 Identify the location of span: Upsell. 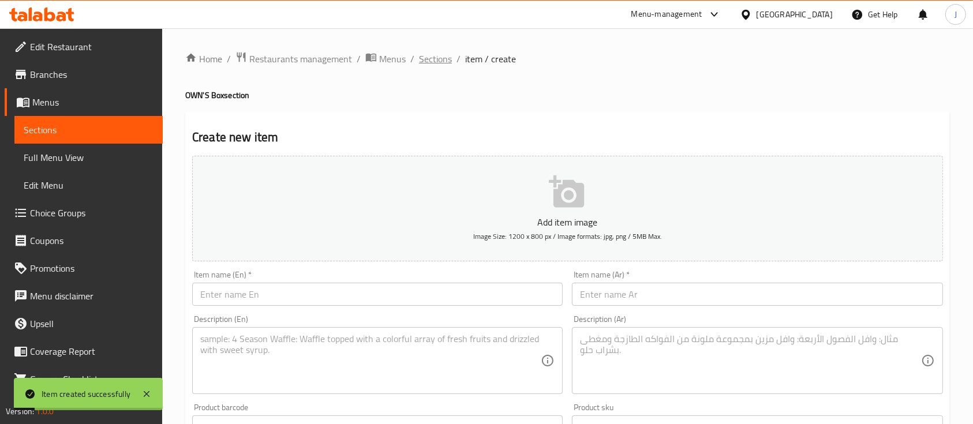
(92, 324).